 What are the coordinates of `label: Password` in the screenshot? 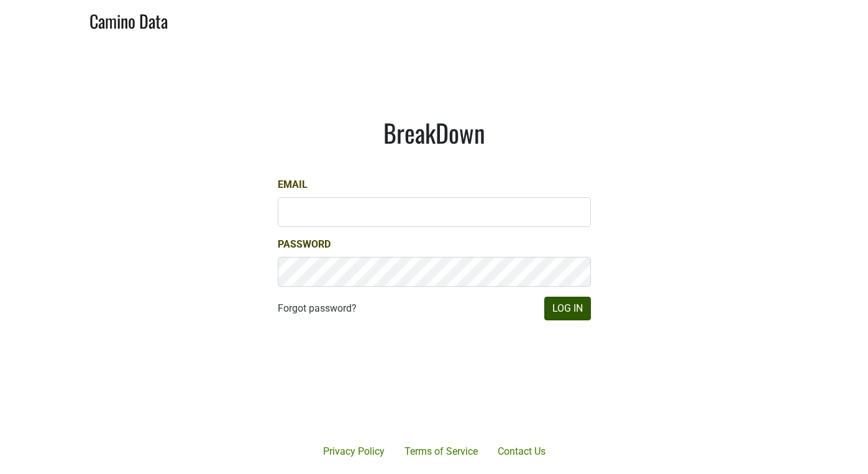 It's located at (304, 244).